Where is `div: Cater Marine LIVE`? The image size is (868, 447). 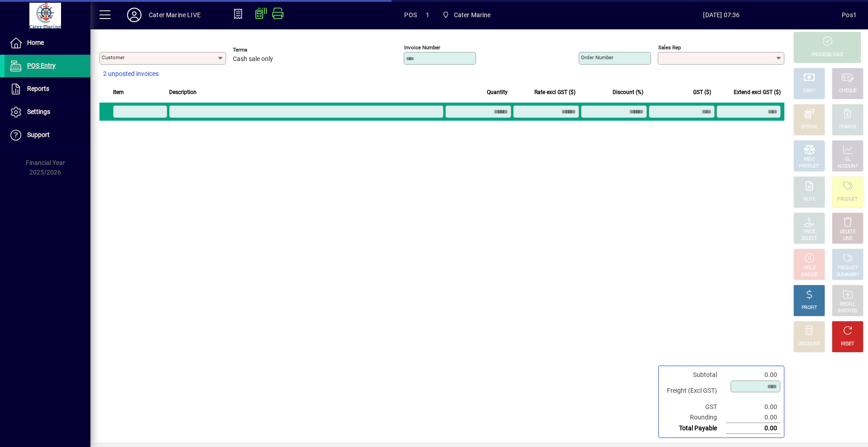 div: Cater Marine LIVE is located at coordinates (174, 15).